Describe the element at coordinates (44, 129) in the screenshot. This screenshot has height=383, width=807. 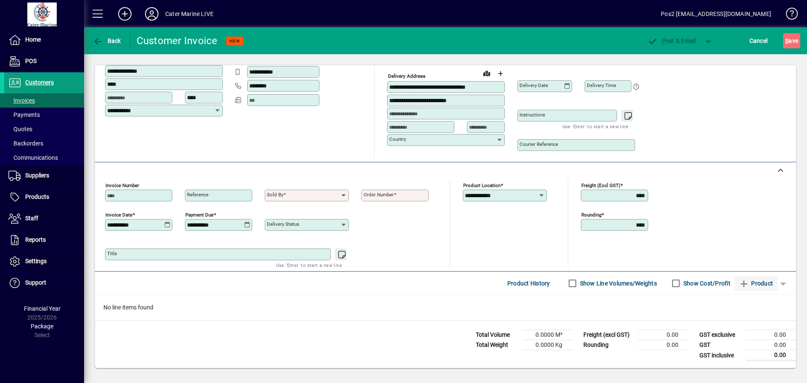
I see `a: Quotes` at that location.